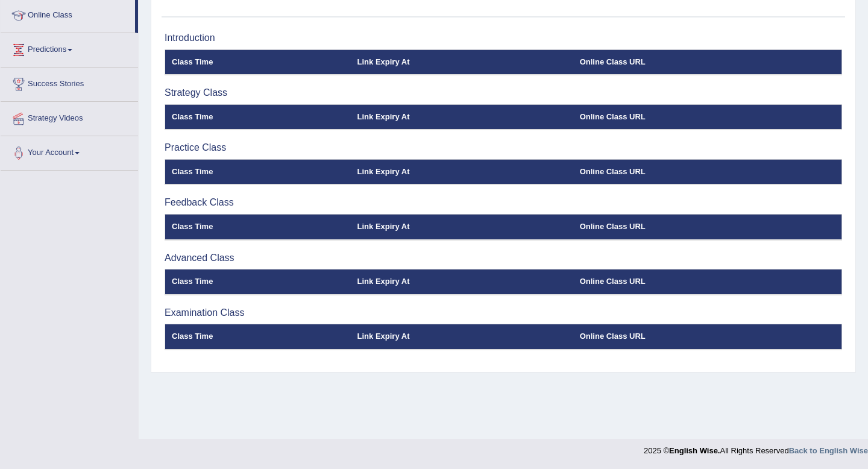 The image size is (868, 469). I want to click on h3: Introduction, so click(503, 38).